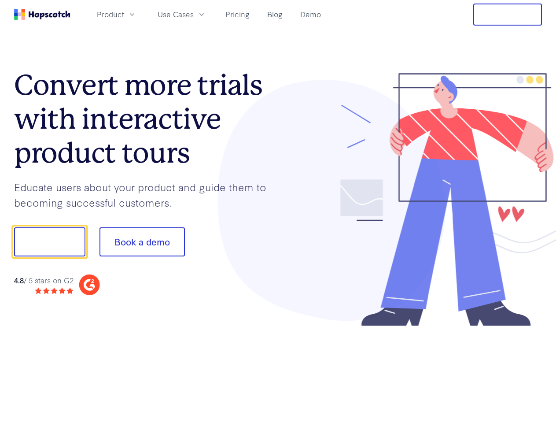  I want to click on a: Demo, so click(311, 14).